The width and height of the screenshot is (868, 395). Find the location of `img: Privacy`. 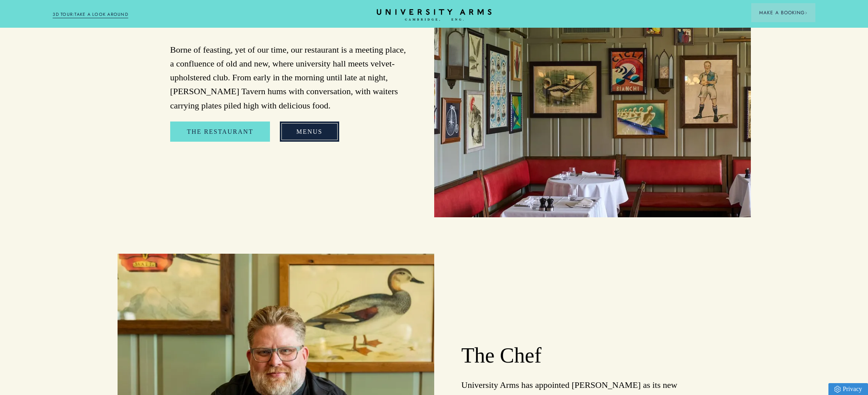

img: Privacy is located at coordinates (838, 389).